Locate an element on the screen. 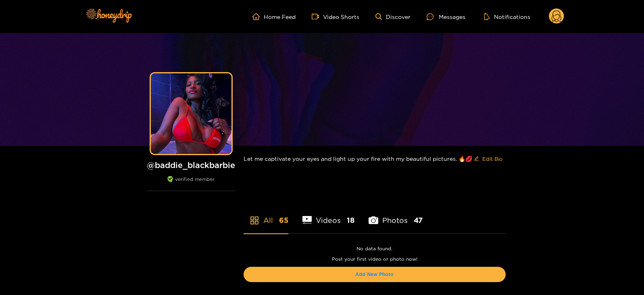 Image resolution: width=644 pixels, height=295 pixels. a: Home Feed is located at coordinates (274, 16).